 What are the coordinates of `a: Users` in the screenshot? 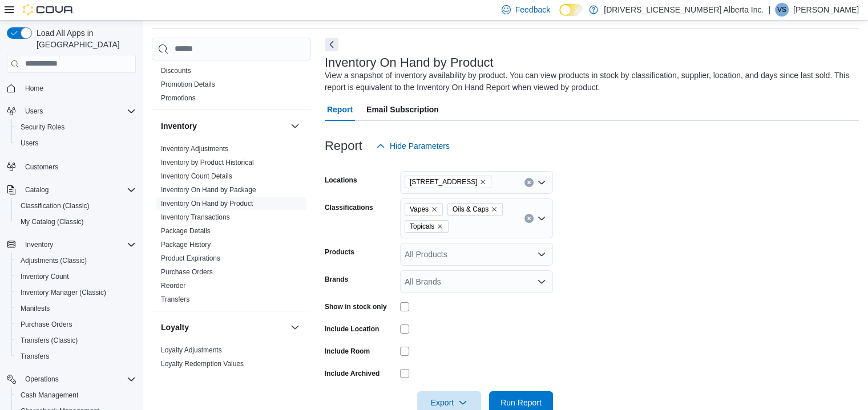 It's located at (29, 143).